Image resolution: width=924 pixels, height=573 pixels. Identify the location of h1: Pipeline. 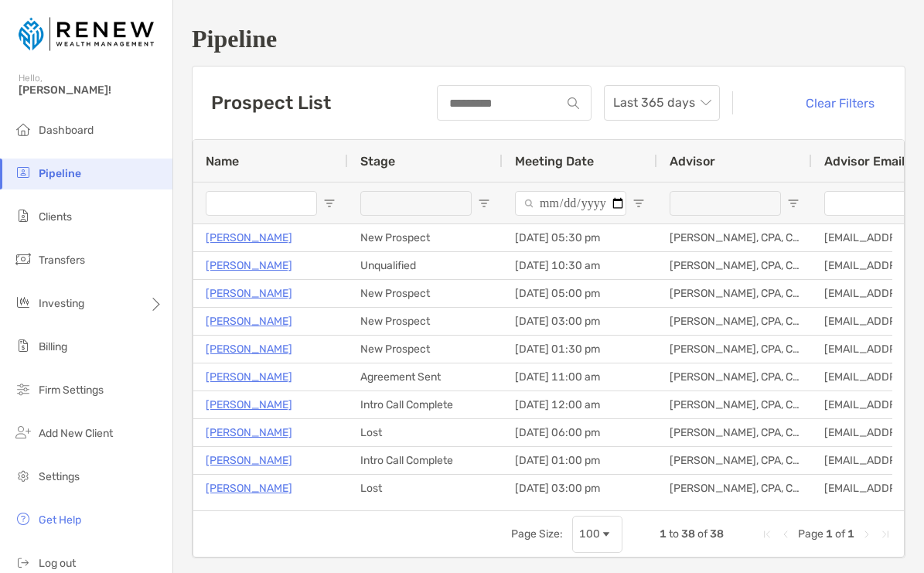
(548, 39).